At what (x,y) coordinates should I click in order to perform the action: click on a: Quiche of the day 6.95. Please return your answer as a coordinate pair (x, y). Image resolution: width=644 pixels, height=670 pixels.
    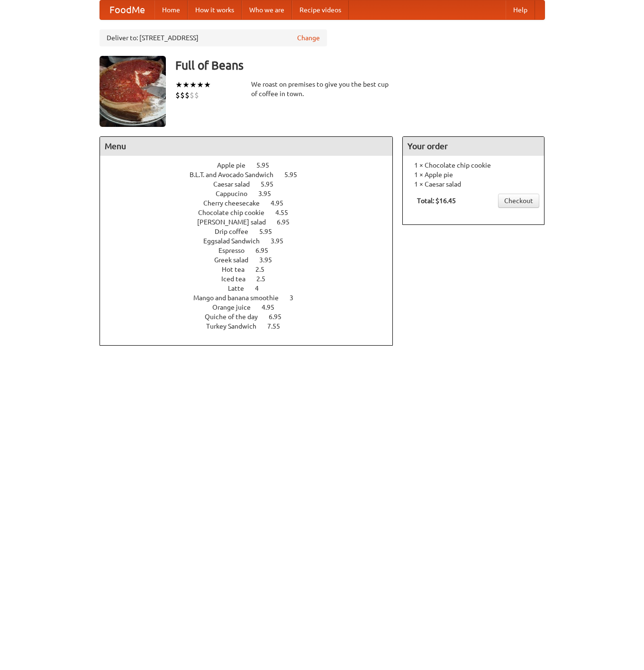
    Looking at the image, I should click on (251, 316).